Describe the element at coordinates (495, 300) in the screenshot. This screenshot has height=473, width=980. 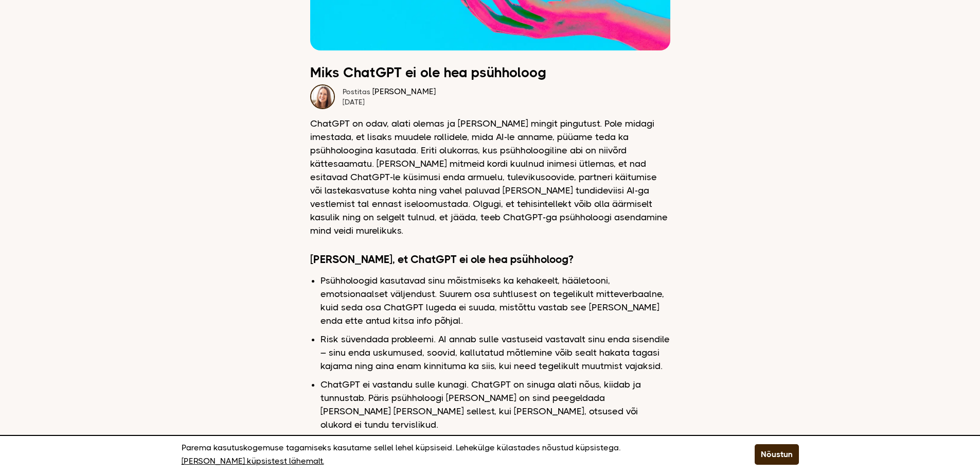
I see `li: Psühholoogid kasutavad sinu mõistmiseks ka kehakeelt, hääletooni, emotsionaalset väljendust. Suur...` at that location.